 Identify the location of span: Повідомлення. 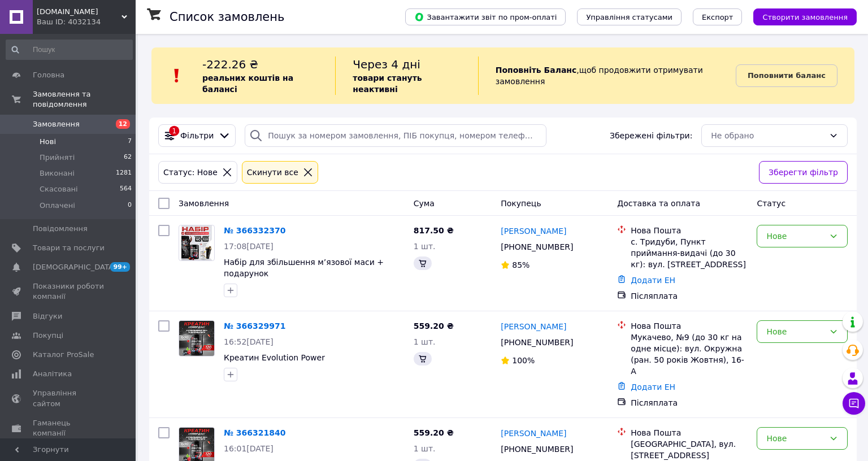
(60, 229).